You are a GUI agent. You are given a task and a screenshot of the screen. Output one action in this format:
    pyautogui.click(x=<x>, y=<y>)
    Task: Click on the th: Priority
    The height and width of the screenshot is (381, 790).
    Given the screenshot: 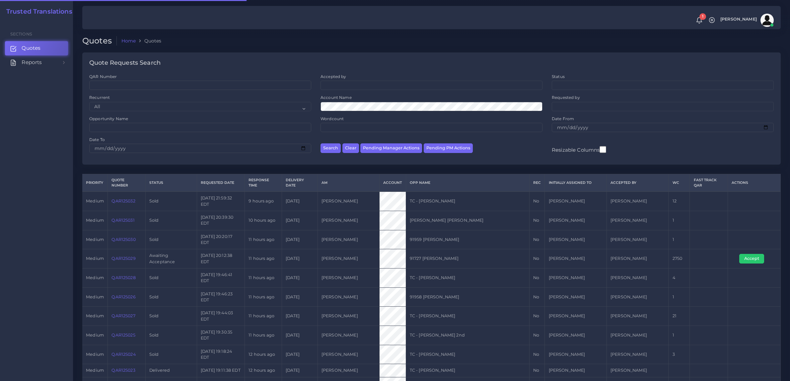 What is the action you would take?
    pyautogui.click(x=95, y=183)
    